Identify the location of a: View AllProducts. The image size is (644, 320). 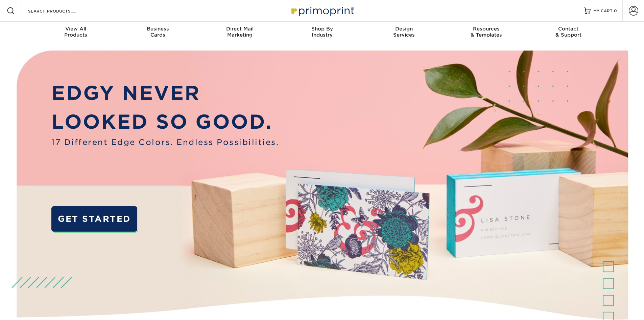
(76, 32).